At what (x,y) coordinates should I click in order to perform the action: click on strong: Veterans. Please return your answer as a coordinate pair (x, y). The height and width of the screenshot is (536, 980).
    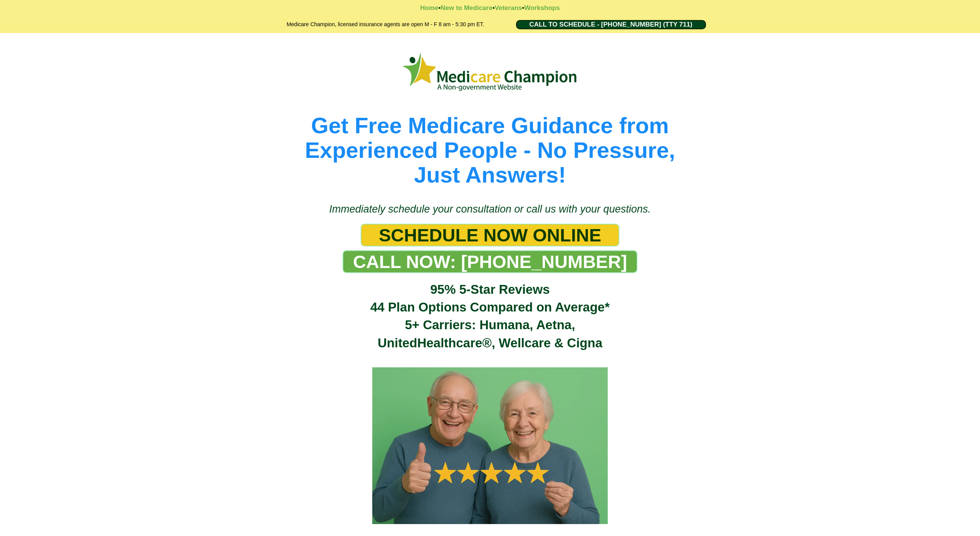
    Looking at the image, I should click on (509, 8).